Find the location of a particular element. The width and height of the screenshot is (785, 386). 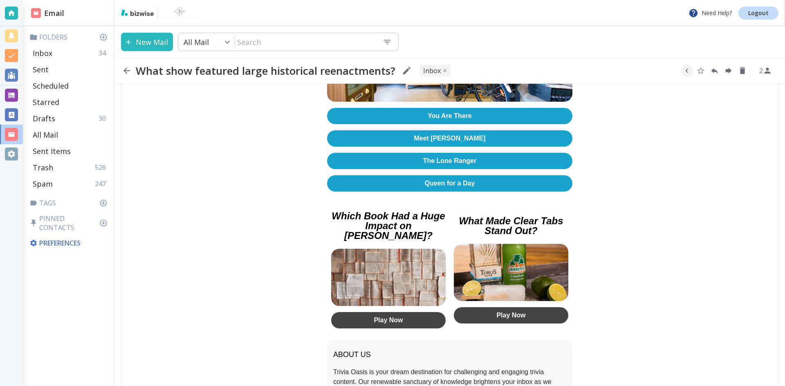

button: See Participants is located at coordinates (765, 71).